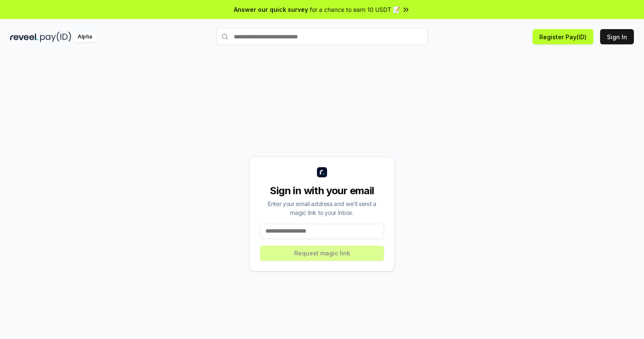 This screenshot has height=339, width=644. Describe the element at coordinates (322, 208) in the screenshot. I see `div: Enter your email address and we’ll send a magic link to your inbox.` at that location.